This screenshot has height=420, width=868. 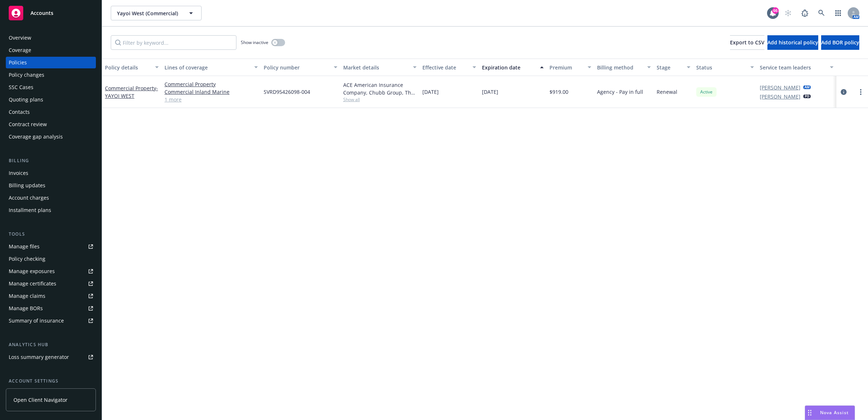 I want to click on a: circleInformation, so click(x=843, y=92).